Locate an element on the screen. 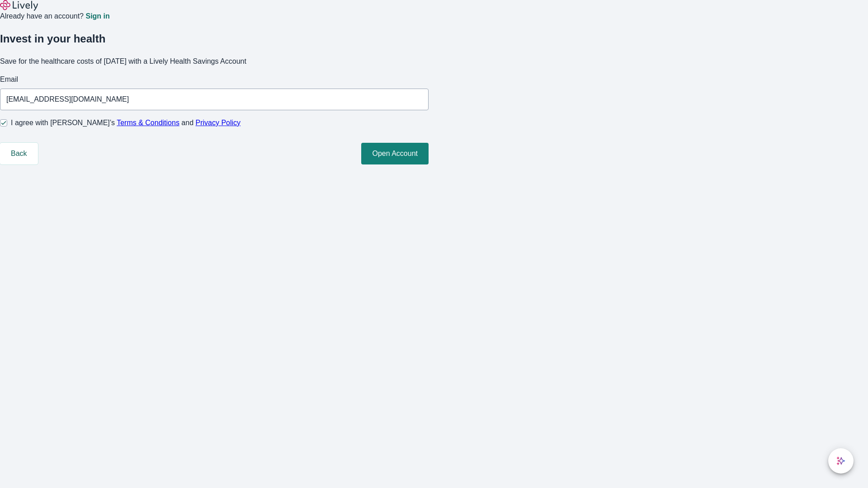  button: Open Account is located at coordinates (395, 154).